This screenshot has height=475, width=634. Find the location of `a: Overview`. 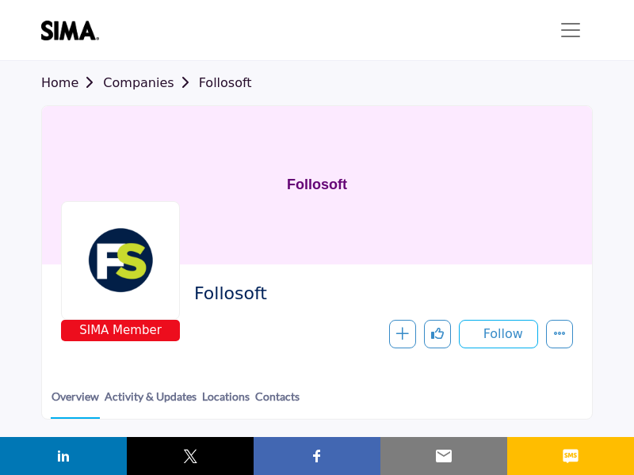

a: Overview is located at coordinates (75, 403).